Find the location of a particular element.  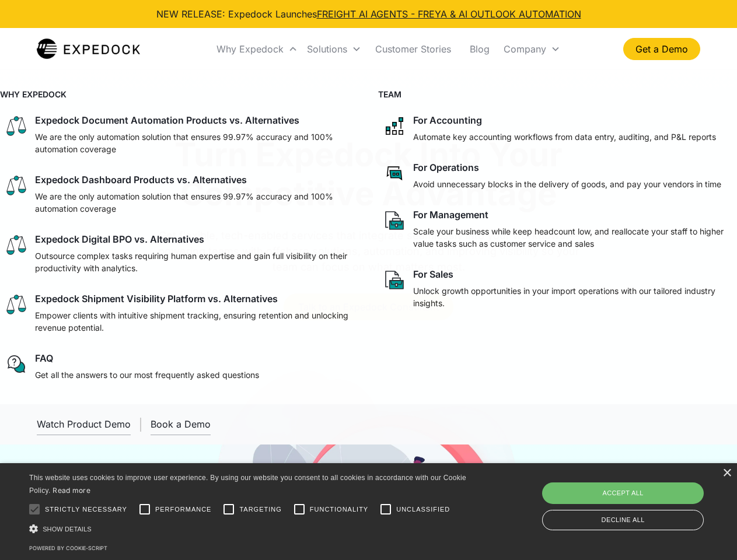

p: Outsource complex tasks requiring human expertise and gain full visibility on their productivity ... is located at coordinates (195, 261).